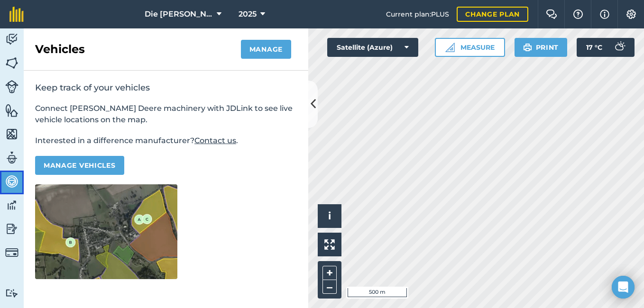  I want to click on img: Four arrows, one pointing top left, one top right, one bottom right and the last bottom left, so click(330, 245).